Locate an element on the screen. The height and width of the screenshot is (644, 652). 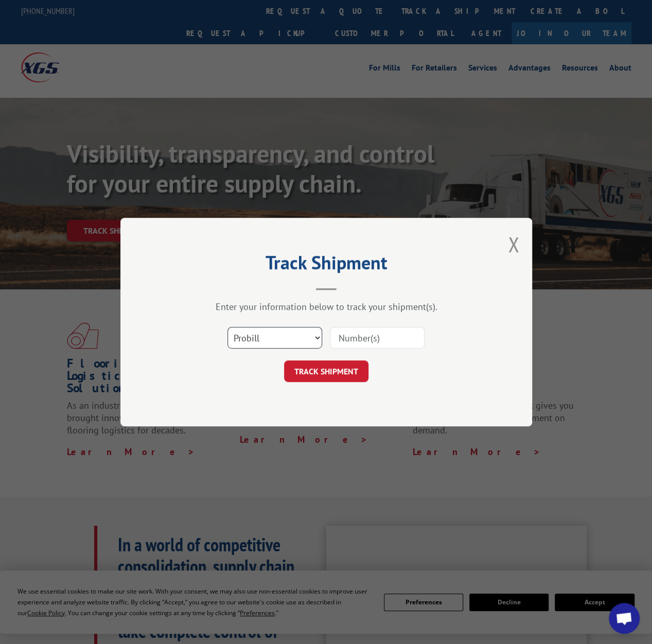
input: Number(s) is located at coordinates (377, 337).